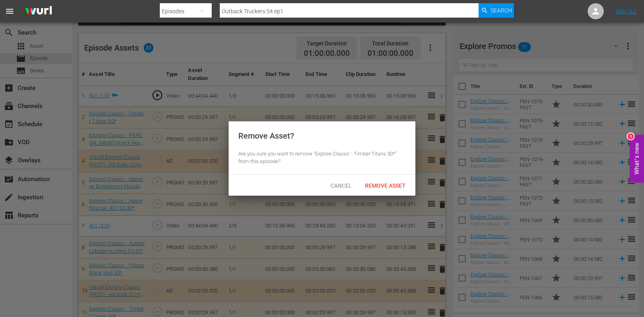  What do you see at coordinates (385, 185) in the screenshot?
I see `button: Remove Asset` at bounding box center [385, 185].